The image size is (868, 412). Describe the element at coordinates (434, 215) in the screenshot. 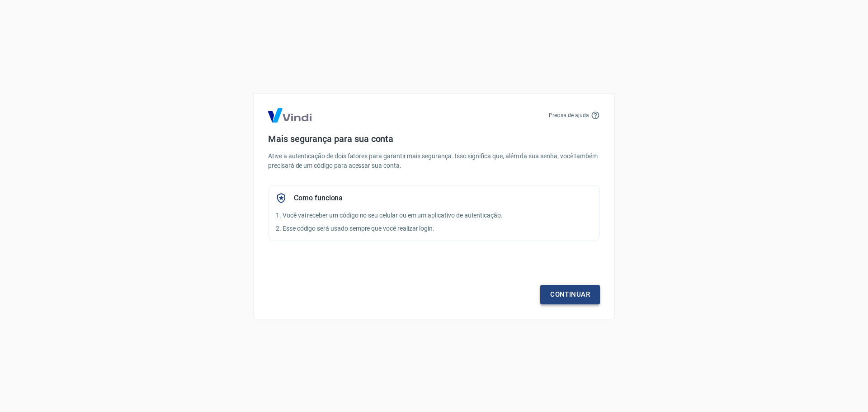

I see `p: 1. Você vai receber um código no seu celular ou em um aplicativo de autenticação.` at that location.